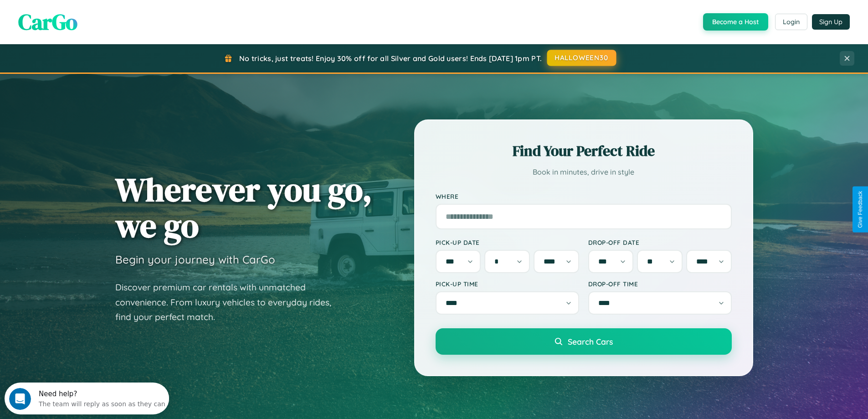 The width and height of the screenshot is (868, 419). I want to click on button: HALLOWEEN30, so click(582, 58).